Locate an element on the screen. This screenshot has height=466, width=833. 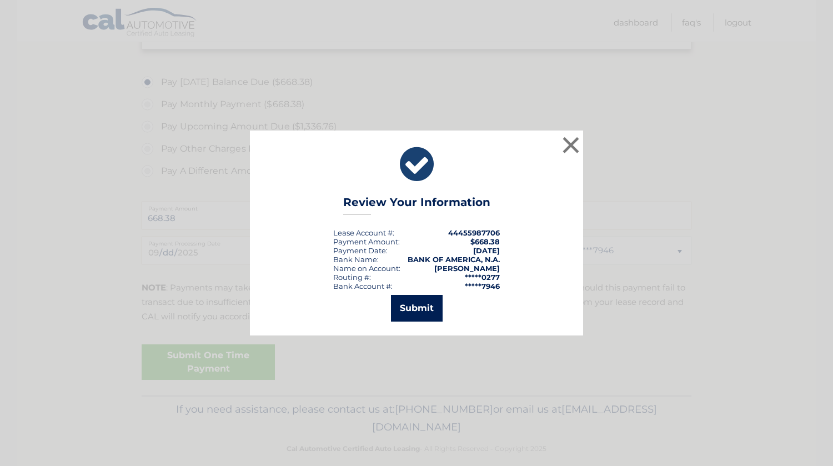
h3: Review Your Information is located at coordinates (416, 205).